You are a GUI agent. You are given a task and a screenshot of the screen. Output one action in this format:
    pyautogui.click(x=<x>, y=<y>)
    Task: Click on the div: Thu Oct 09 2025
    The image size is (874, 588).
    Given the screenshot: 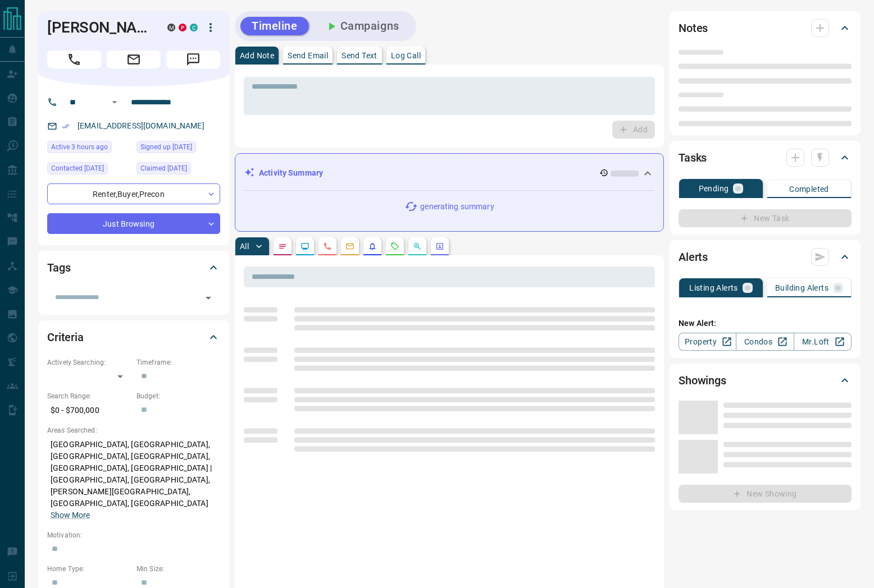 What is the action you would take?
    pyautogui.click(x=89, y=170)
    